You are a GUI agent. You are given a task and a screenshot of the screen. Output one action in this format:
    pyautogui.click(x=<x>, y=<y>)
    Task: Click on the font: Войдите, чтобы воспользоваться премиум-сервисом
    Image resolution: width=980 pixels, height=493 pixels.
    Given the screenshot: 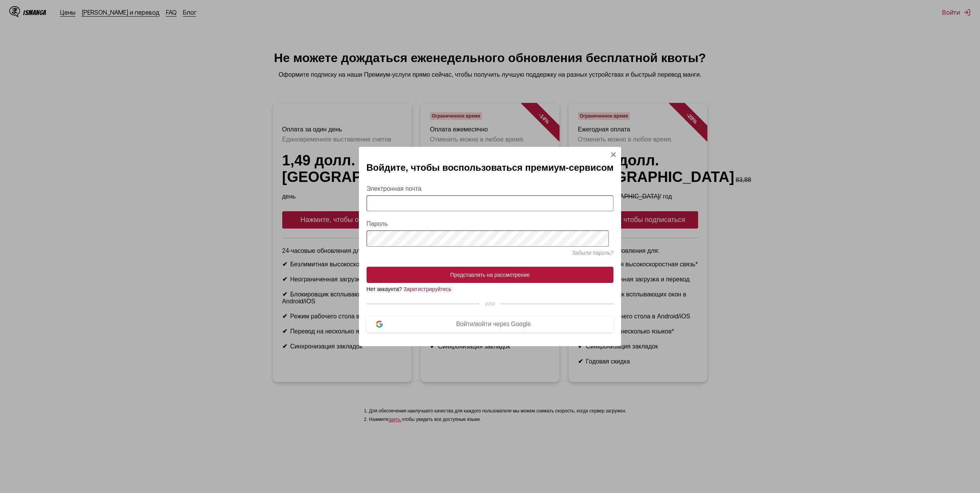 What is the action you would take?
    pyautogui.click(x=490, y=167)
    